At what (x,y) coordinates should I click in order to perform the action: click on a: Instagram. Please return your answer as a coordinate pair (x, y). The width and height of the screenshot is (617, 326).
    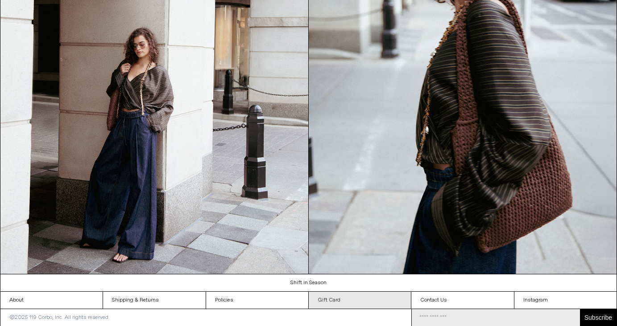
    Looking at the image, I should click on (565, 301).